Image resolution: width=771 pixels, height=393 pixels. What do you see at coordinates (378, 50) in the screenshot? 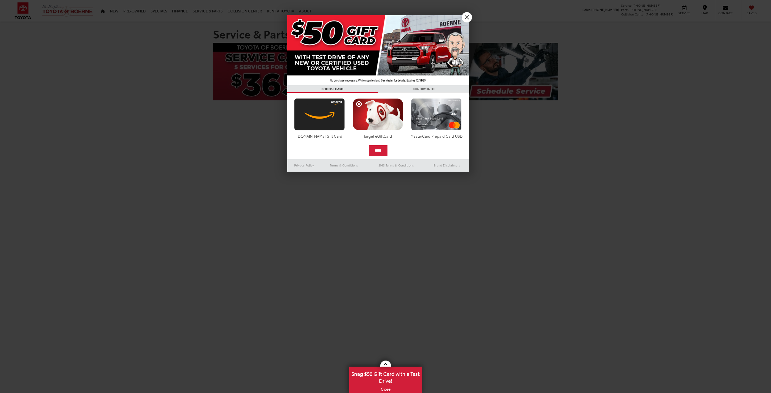
I see `img: 42635_top_851395.jpg` at bounding box center [378, 50].